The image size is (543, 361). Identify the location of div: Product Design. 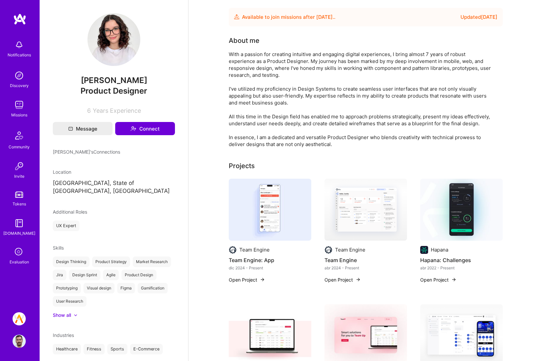
(139, 275).